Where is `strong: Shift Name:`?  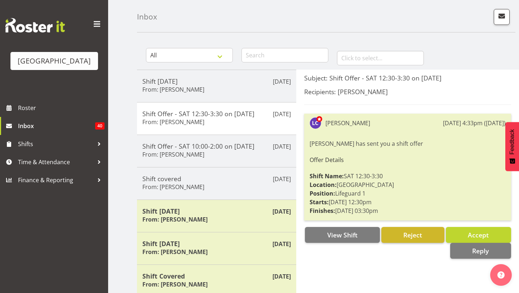
strong: Shift Name: is located at coordinates (326, 176).